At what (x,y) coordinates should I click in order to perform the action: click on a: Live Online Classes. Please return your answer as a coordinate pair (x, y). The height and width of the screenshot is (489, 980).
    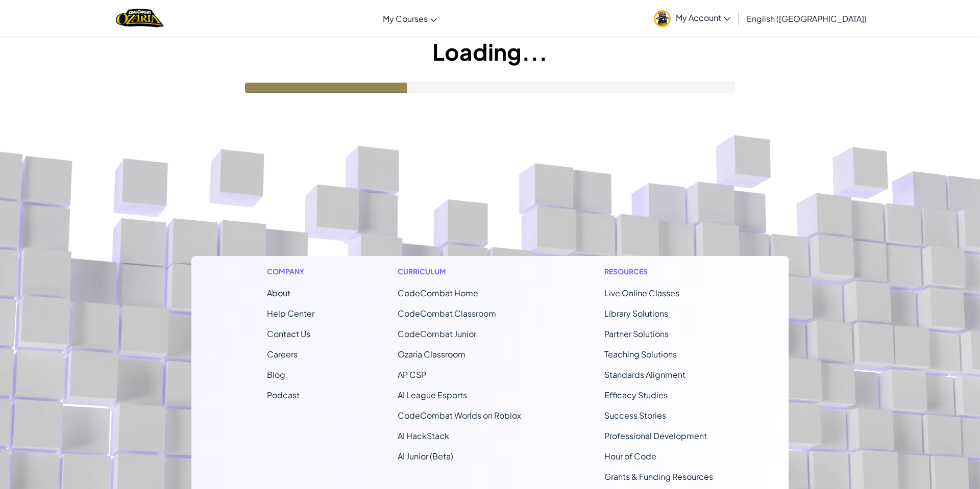
    Looking at the image, I should click on (641, 293).